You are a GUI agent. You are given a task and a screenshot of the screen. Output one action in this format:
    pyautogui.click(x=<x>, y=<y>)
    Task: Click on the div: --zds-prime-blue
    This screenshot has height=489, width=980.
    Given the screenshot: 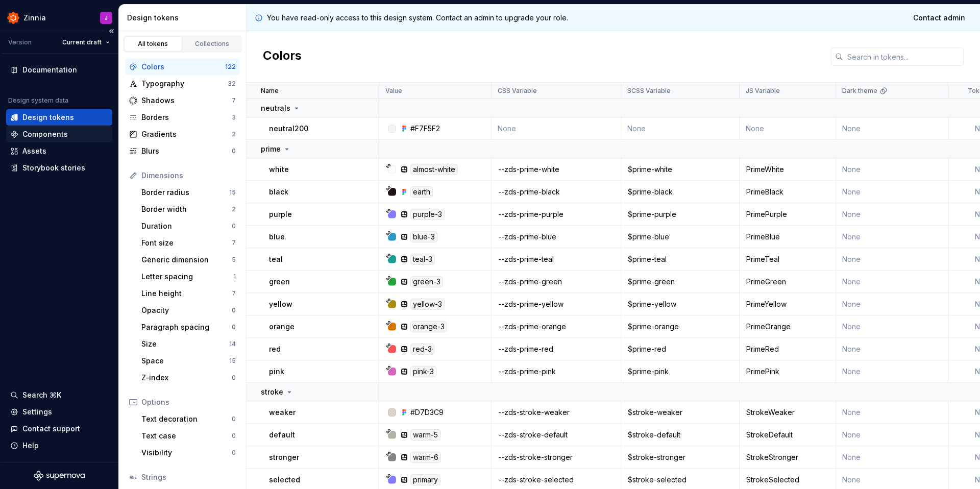 What is the action you would take?
    pyautogui.click(x=556, y=236)
    